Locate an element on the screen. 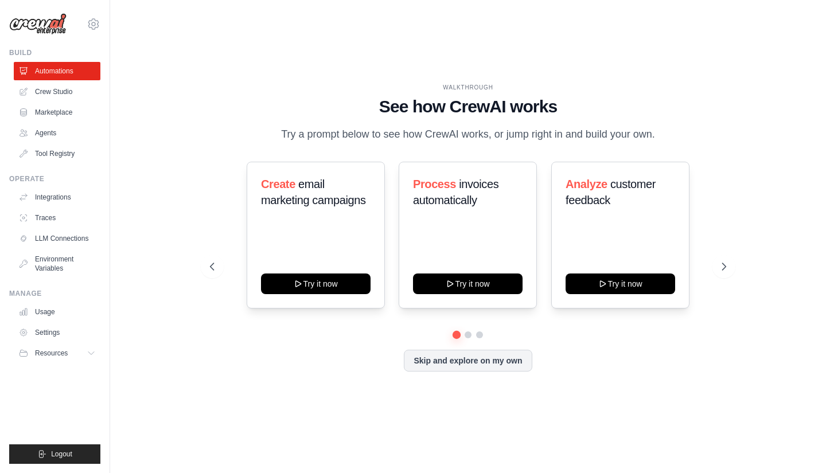  a: Tool Registry is located at coordinates (57, 154).